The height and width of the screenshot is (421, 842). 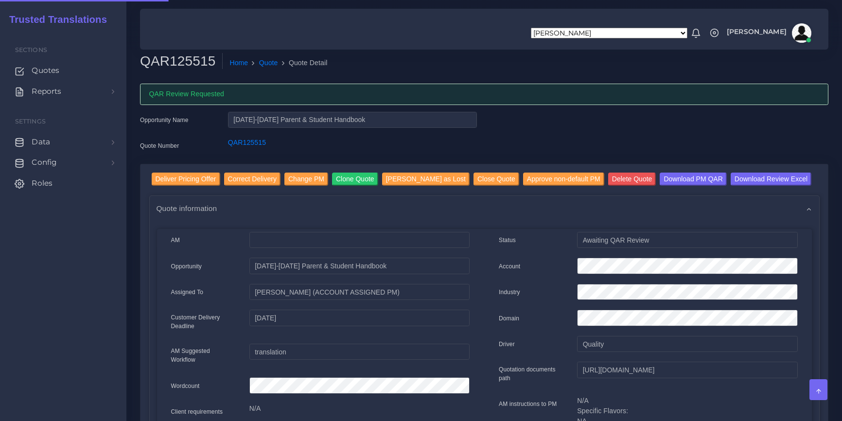 I want to click on h2: Trusted Translations, so click(x=54, y=19).